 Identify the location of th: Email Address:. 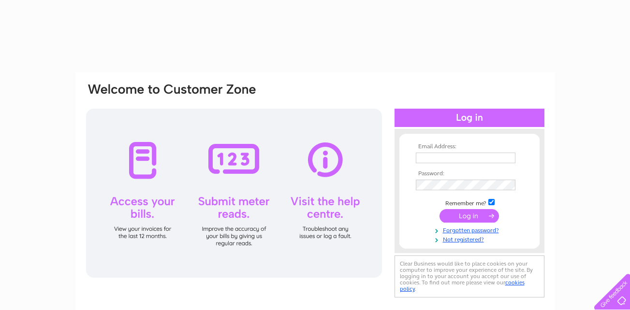
(470, 147).